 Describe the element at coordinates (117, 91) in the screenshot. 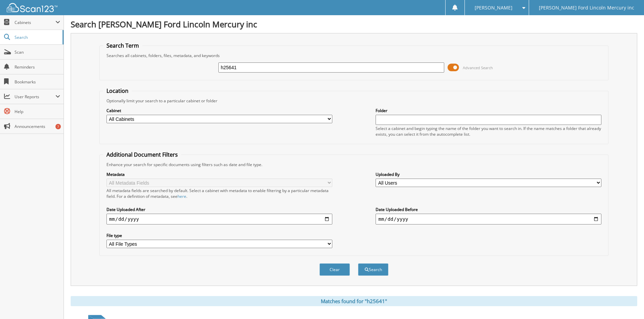

I see `legend: Location` at that location.